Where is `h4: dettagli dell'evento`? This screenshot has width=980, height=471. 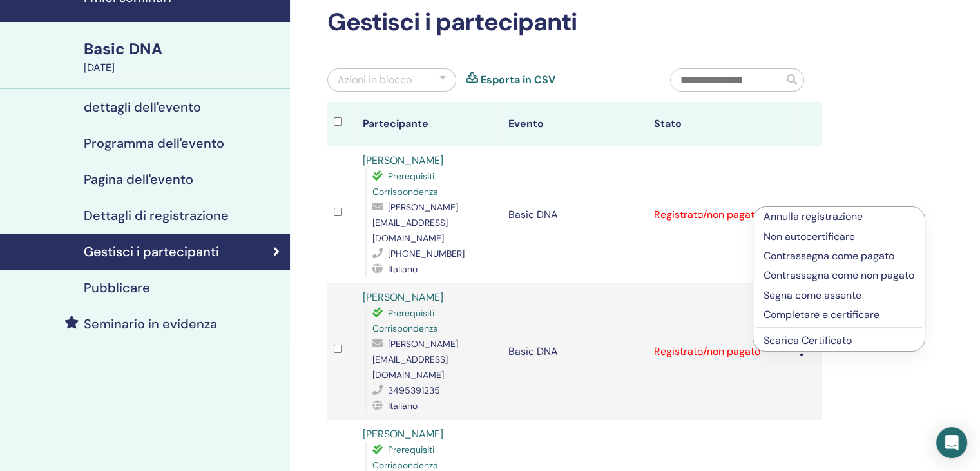 h4: dettagli dell'evento is located at coordinates (143, 107).